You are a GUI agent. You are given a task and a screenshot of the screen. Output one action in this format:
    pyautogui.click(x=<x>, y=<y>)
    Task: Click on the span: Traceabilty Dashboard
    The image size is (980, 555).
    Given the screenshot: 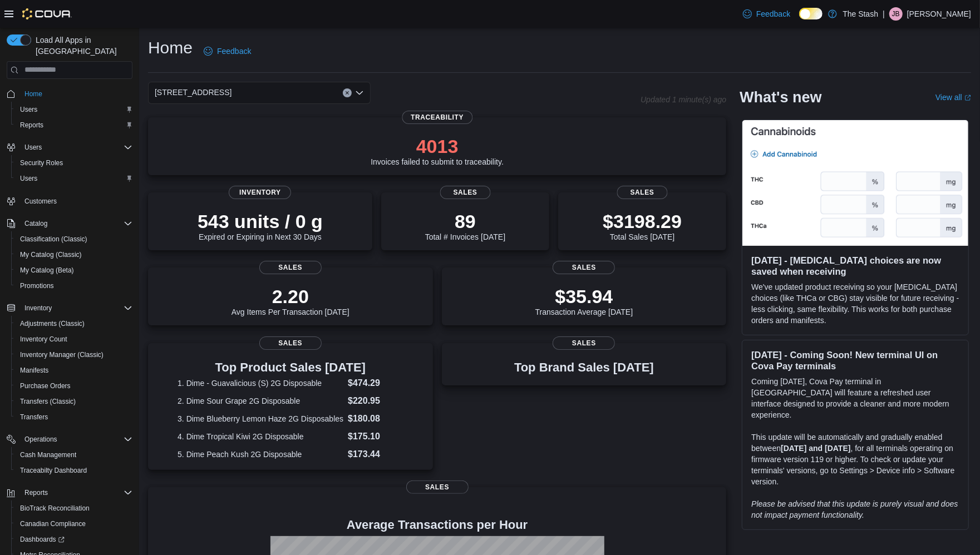 What is the action you would take?
    pyautogui.click(x=54, y=470)
    